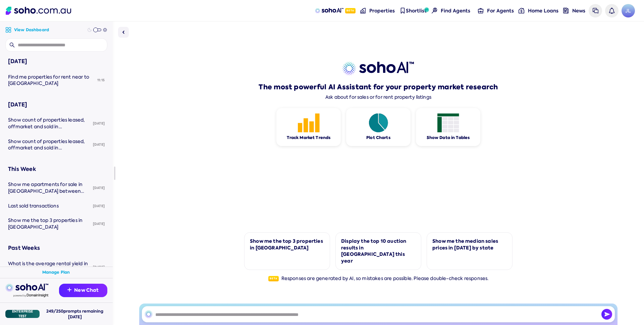 This screenshot has width=644, height=325. What do you see at coordinates (83, 291) in the screenshot?
I see `button: New Chat` at bounding box center [83, 291].